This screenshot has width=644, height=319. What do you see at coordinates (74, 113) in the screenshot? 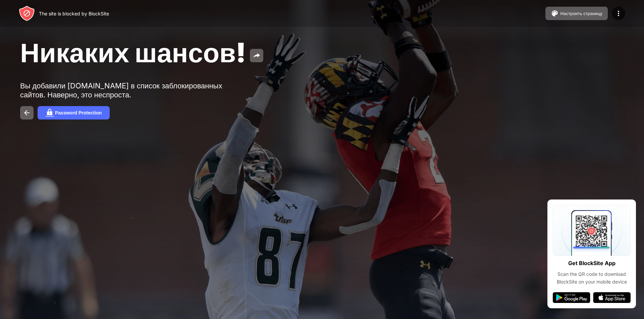
I see `button: Password Protection` at bounding box center [74, 113].